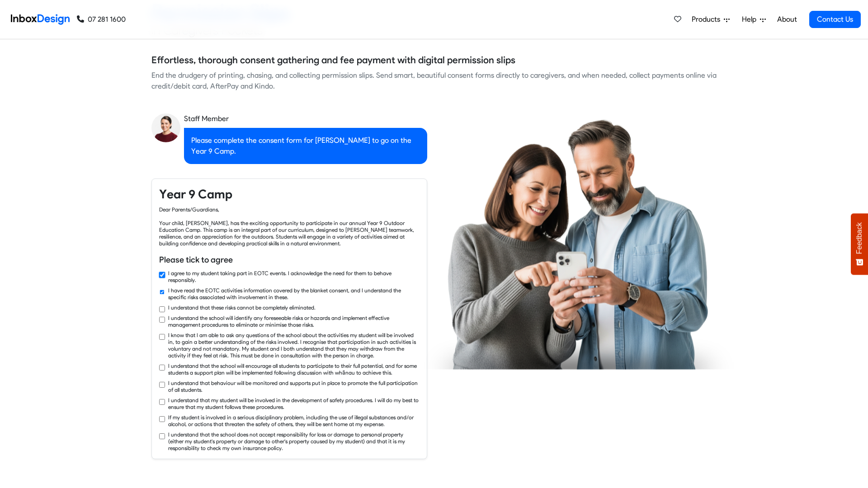  Describe the element at coordinates (860, 238) in the screenshot. I see `span: Feedback` at that location.